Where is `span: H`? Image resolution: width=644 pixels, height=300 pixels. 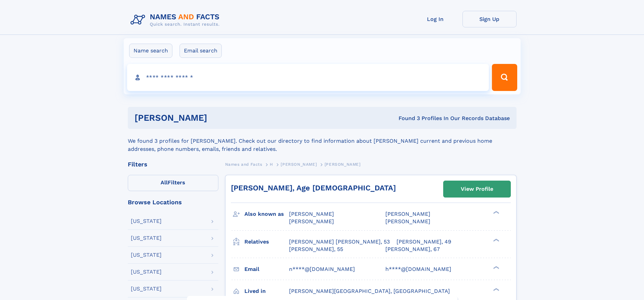
span: H is located at coordinates (272, 165).